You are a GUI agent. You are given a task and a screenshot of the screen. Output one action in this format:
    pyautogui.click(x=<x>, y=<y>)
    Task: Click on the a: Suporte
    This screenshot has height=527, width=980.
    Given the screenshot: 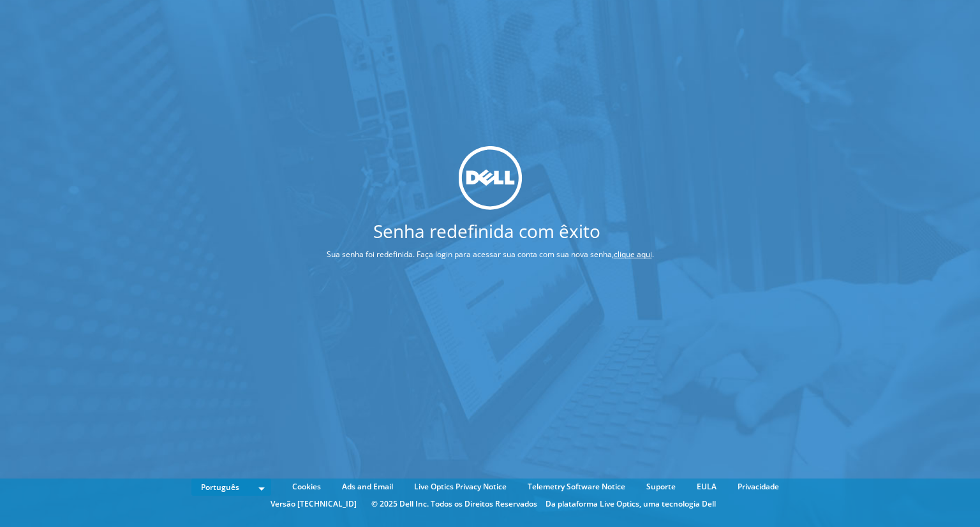 What is the action you would take?
    pyautogui.click(x=661, y=486)
    